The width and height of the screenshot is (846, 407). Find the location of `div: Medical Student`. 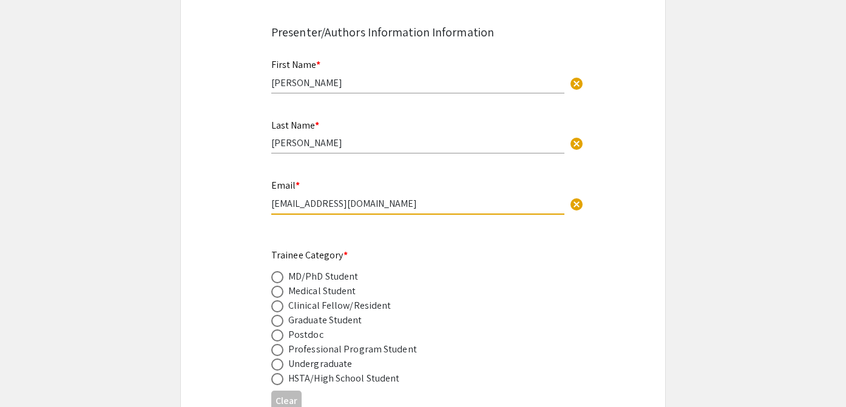

div: Medical Student is located at coordinates (322, 291).